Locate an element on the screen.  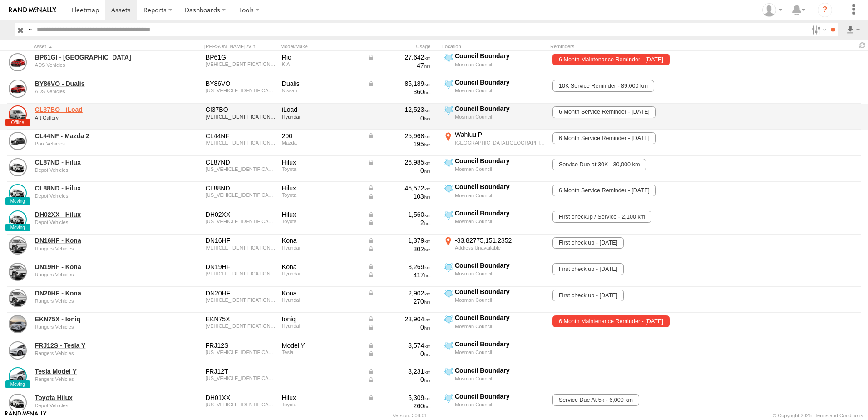
div: 47 is located at coordinates (399, 65).